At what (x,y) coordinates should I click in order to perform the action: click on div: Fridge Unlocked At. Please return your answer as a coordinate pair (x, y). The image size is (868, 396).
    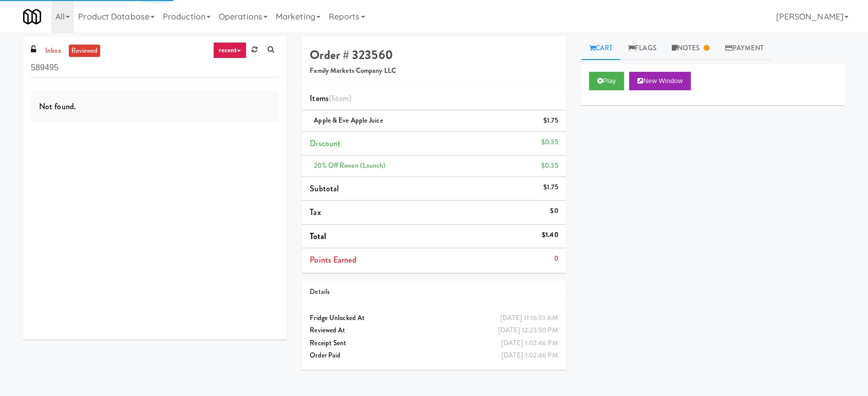
    Looking at the image, I should click on (433, 318).